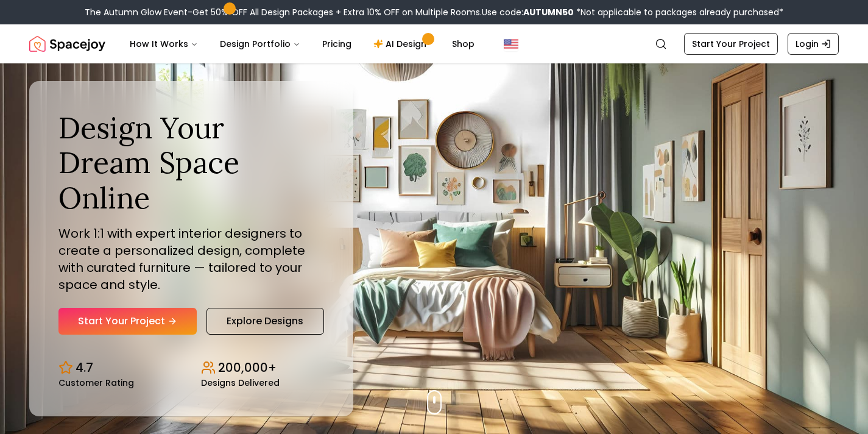 The image size is (868, 434). I want to click on span: *Not applicable to packages already purchased*, so click(679, 12).